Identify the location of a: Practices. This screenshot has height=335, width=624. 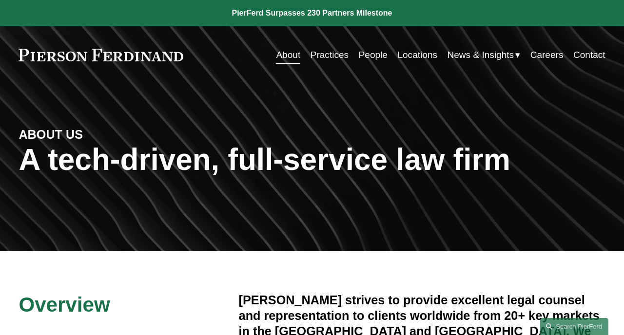
(329, 55).